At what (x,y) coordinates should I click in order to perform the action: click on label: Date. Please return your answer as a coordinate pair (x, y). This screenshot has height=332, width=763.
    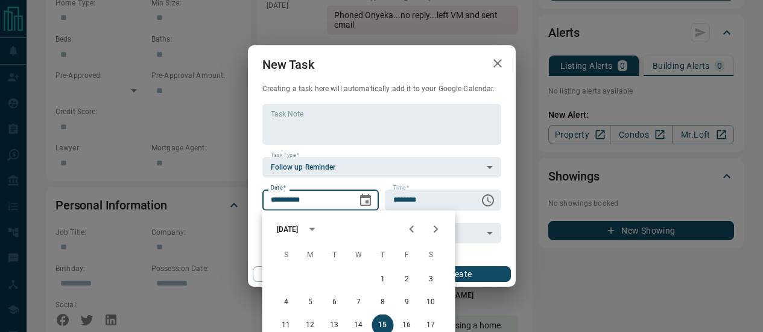
    Looking at the image, I should click on (278, 188).